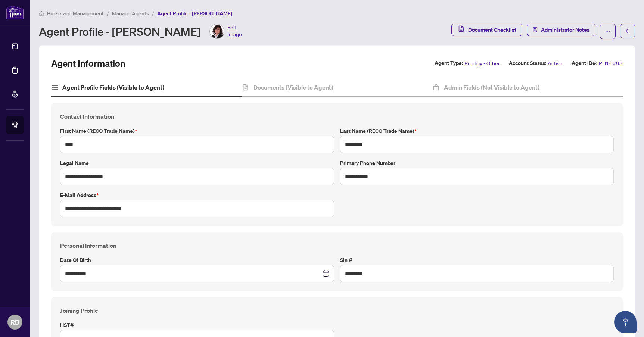  What do you see at coordinates (584, 63) in the screenshot?
I see `label: Agent ID#:` at bounding box center [584, 63].